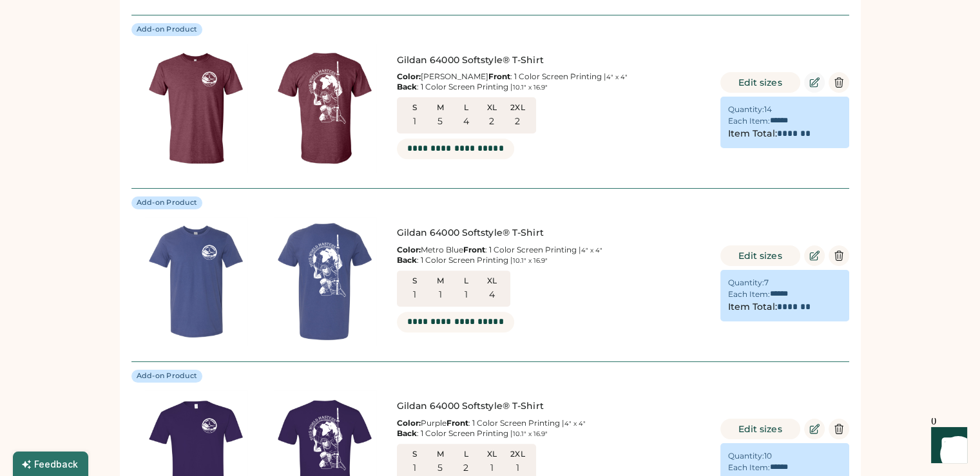 This screenshot has width=980, height=476. Describe the element at coordinates (766, 283) in the screenshot. I see `div: 7` at that location.